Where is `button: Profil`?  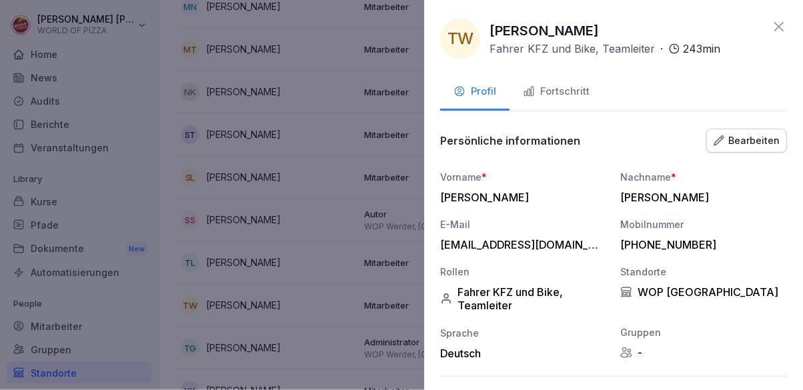
button: Profil is located at coordinates (475, 93).